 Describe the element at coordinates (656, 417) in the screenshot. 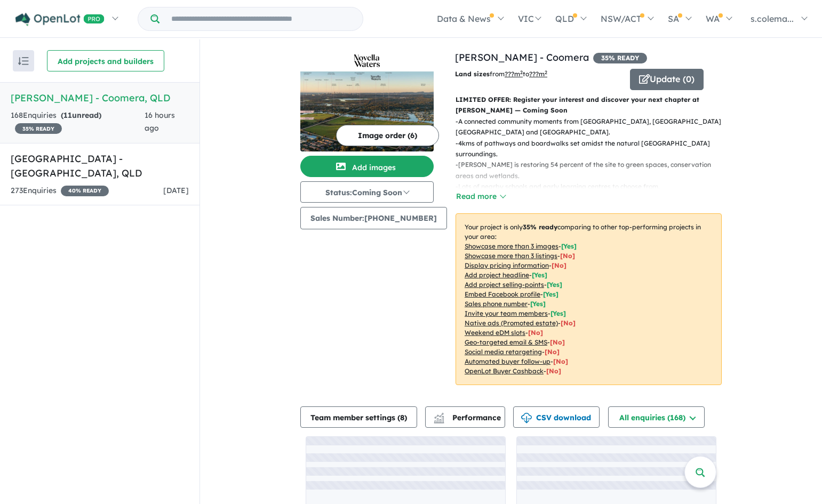

I see `button: All enquiries (168)` at that location.